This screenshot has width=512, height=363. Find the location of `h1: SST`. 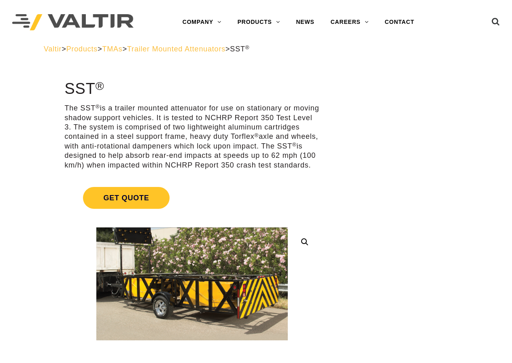

h1: SST is located at coordinates (192, 89).